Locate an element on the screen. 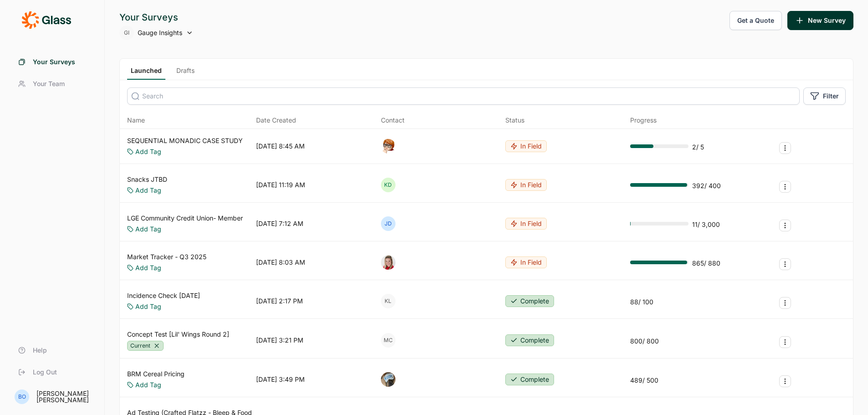  span: Your Team is located at coordinates (49, 84).